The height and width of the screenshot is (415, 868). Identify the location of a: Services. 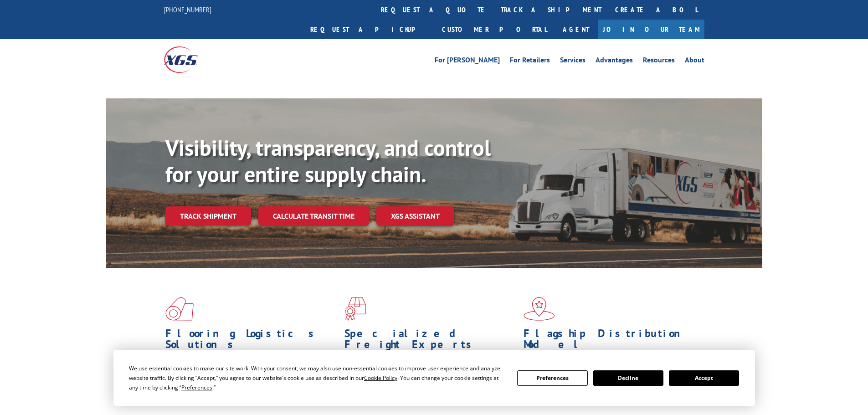
(573, 61).